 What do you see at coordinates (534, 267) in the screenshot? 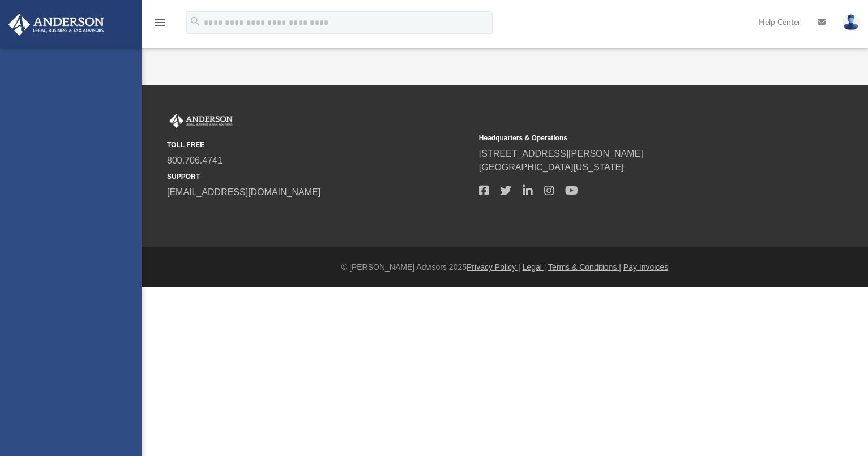
I see `a: Legal |` at bounding box center [534, 267].